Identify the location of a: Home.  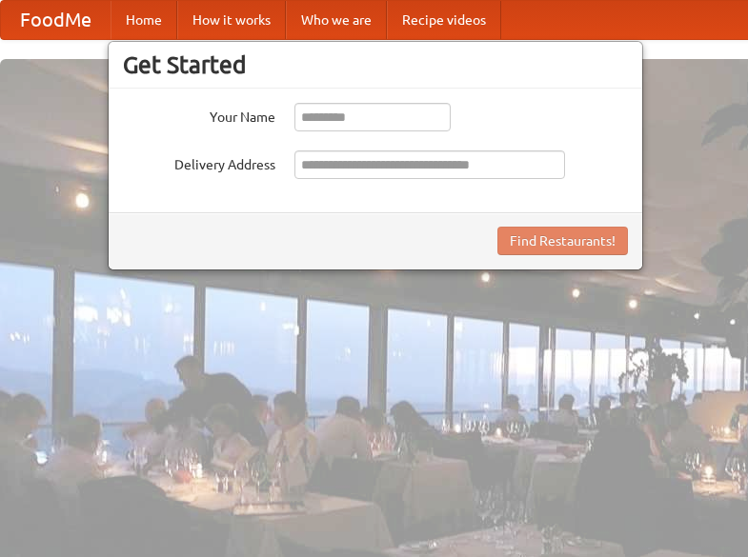
(144, 20).